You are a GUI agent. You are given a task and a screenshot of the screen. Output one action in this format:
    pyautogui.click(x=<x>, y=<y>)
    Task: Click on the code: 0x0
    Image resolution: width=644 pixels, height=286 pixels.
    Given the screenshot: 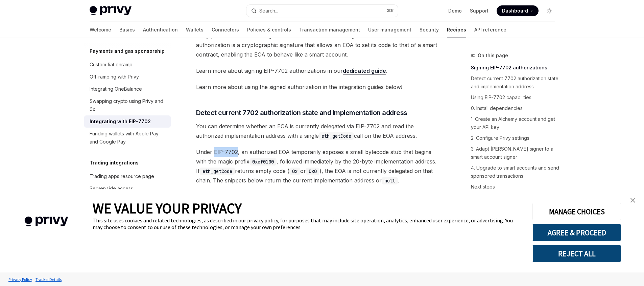 What is the action you would take?
    pyautogui.click(x=313, y=171)
    